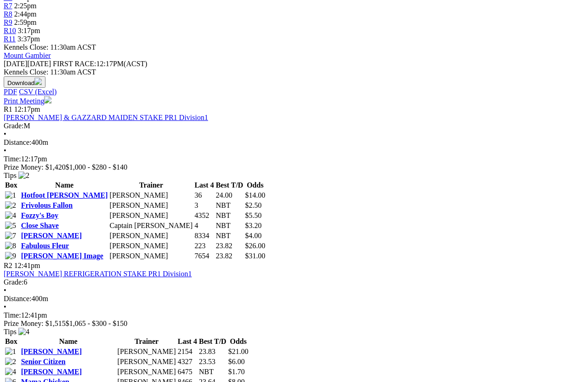 This screenshot has height=382, width=588. Describe the element at coordinates (25, 14) in the screenshot. I see `span: 2:44pm` at that location.